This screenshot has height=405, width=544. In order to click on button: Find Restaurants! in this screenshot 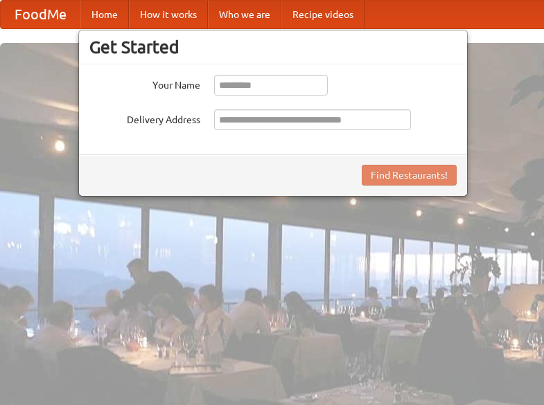, I will do `click(409, 175)`.